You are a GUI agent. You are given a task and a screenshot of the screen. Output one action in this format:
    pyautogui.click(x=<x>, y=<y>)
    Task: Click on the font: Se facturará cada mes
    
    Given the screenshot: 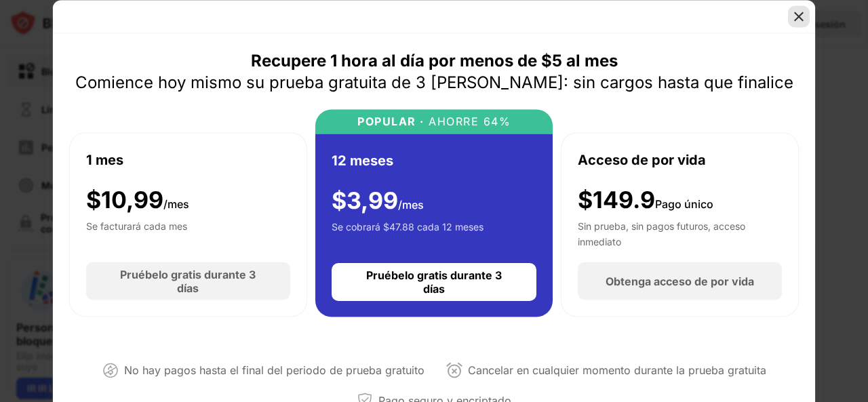 What is the action you would take?
    pyautogui.click(x=136, y=225)
    